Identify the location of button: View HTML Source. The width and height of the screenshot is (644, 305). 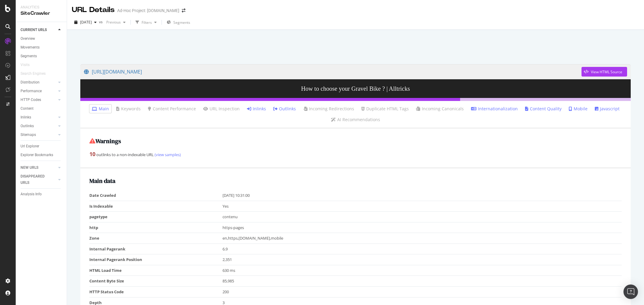
(604, 72).